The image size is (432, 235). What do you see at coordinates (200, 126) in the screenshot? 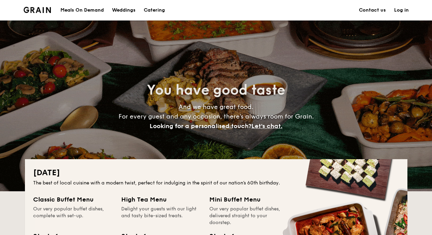
I see `span: Looking for a personalised touch?` at bounding box center [200, 126].